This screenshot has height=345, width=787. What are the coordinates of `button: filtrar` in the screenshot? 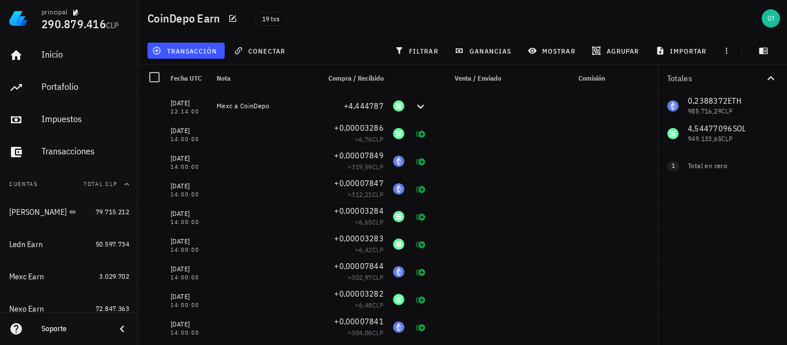 It's located at (418, 51).